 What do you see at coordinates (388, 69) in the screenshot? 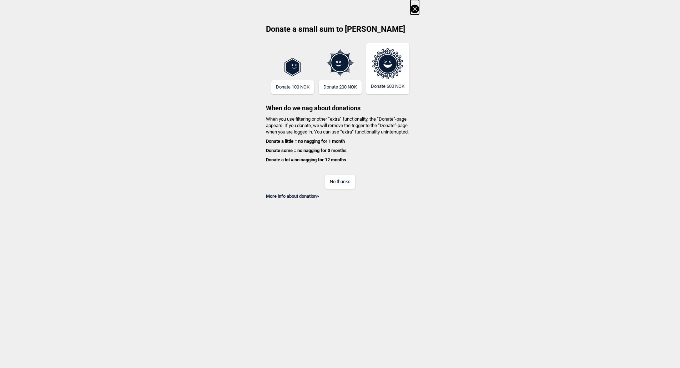
I see `button: Donate 600 NOK` at bounding box center [388, 69].